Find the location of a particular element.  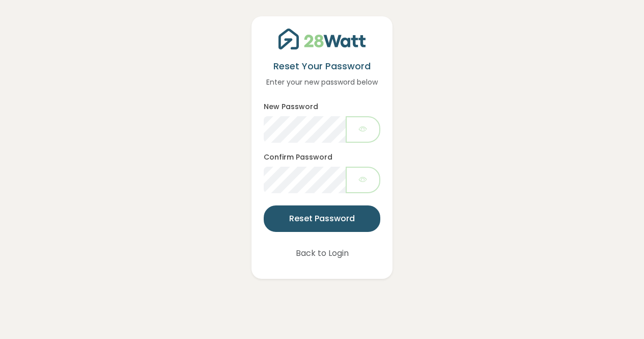

button: Reset Password is located at coordinates (322, 219).